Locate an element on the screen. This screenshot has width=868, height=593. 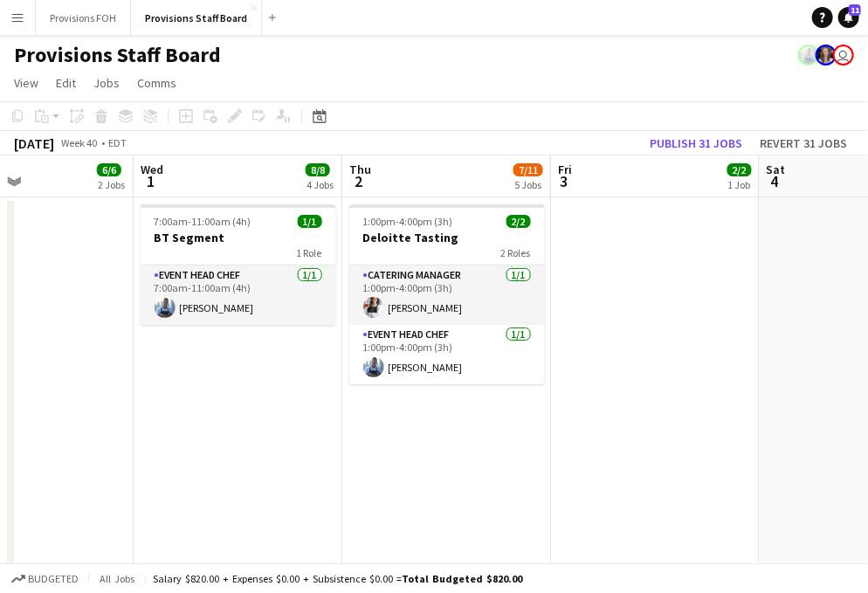
h1: Provisions Staff Board is located at coordinates (117, 55).